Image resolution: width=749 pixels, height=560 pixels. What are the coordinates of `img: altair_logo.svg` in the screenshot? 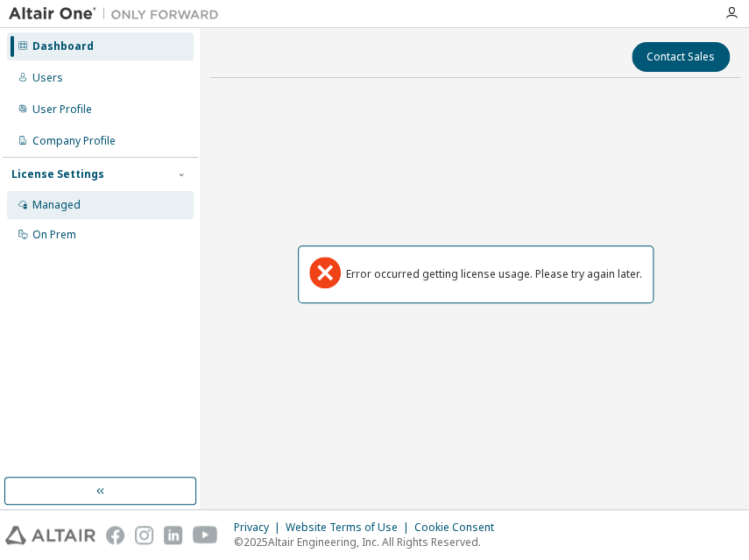 It's located at (50, 534).